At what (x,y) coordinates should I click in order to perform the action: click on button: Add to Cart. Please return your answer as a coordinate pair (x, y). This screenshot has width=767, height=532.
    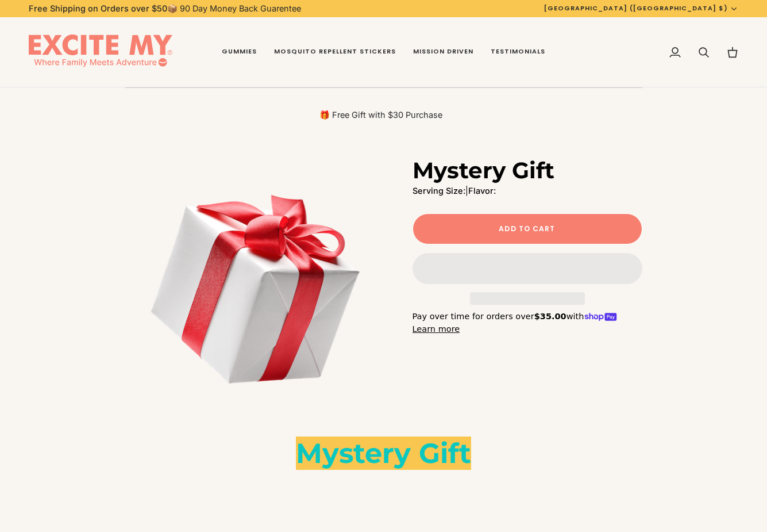
    Looking at the image, I should click on (527, 228).